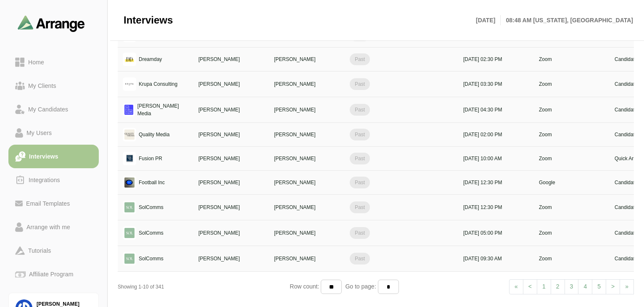 The height and width of the screenshot is (307, 644). I want to click on a: 5, so click(599, 286).